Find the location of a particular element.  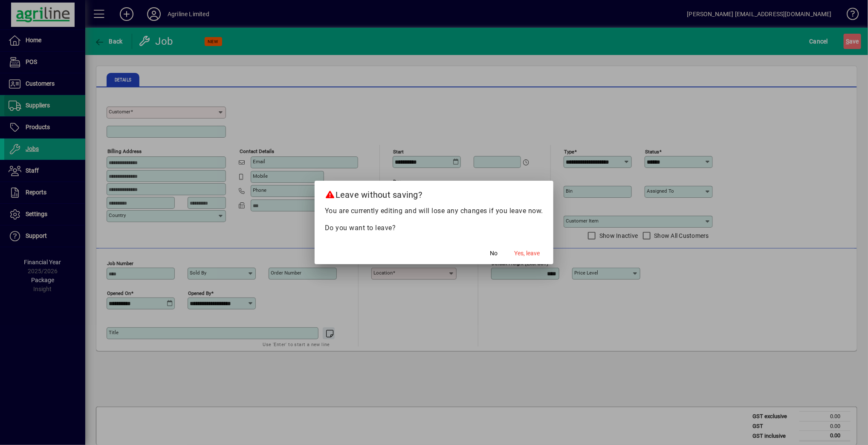

button: Yes, leave is located at coordinates (527, 253).